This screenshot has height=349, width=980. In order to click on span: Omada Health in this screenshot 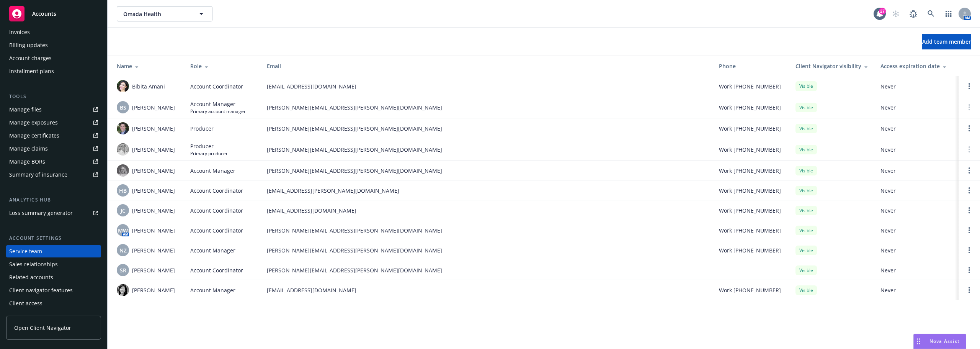, I will do `click(156, 13)`.